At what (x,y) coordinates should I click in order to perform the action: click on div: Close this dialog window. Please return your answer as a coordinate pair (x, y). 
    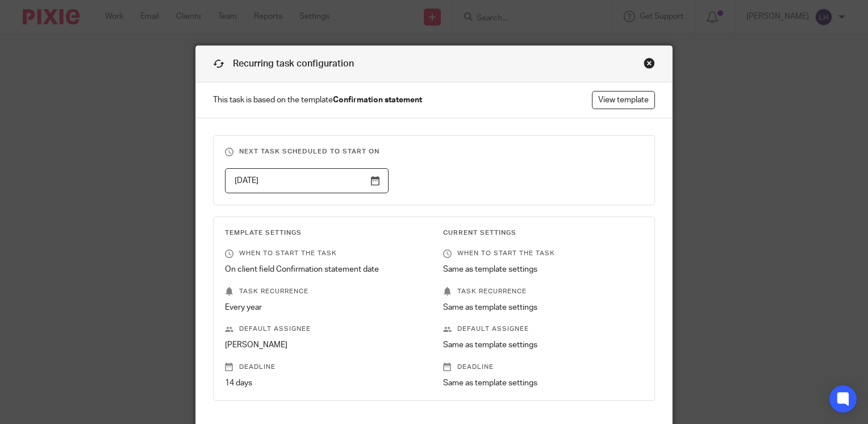
    Looking at the image, I should click on (650, 63).